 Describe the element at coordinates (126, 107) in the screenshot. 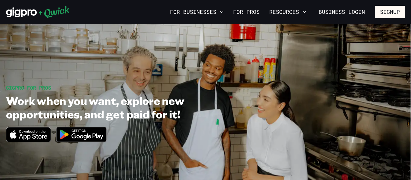

I see `h1: Work when you want, explore new opportunities, and get paid for it!` at that location.